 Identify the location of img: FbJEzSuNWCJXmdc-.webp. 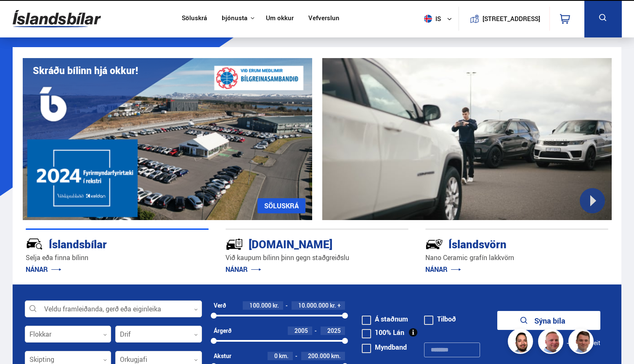
(582, 343).